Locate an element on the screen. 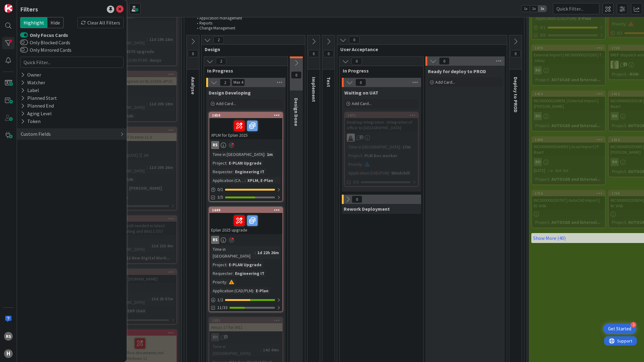 Image resolution: width=644 pixels, height=362 pixels. div: XPLM for Eplan 2025 is located at coordinates (246, 128).